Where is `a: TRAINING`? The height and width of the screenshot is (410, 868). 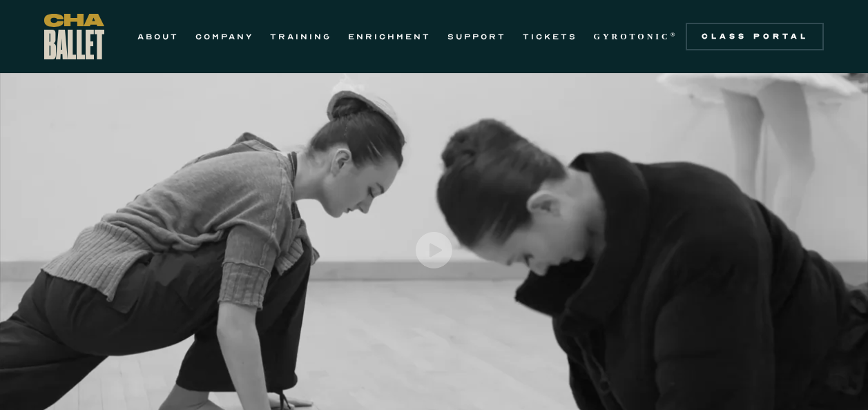 a: TRAINING is located at coordinates (300, 36).